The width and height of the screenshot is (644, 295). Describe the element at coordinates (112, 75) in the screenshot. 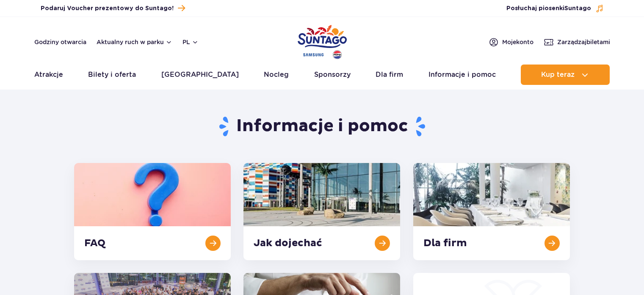

I see `a: Bilety i oferta` at that location.